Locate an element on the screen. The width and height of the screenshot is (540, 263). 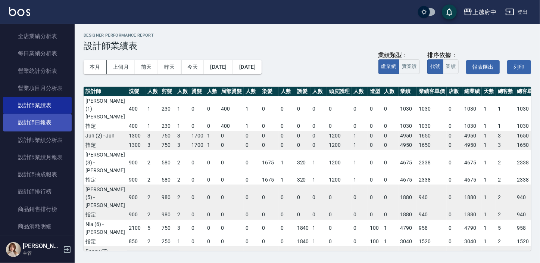
td: 1200 is located at coordinates (339, 180).